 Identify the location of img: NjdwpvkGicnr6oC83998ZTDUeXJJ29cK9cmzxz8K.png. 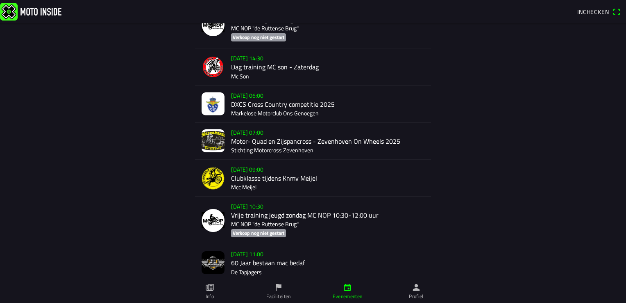
(213, 220).